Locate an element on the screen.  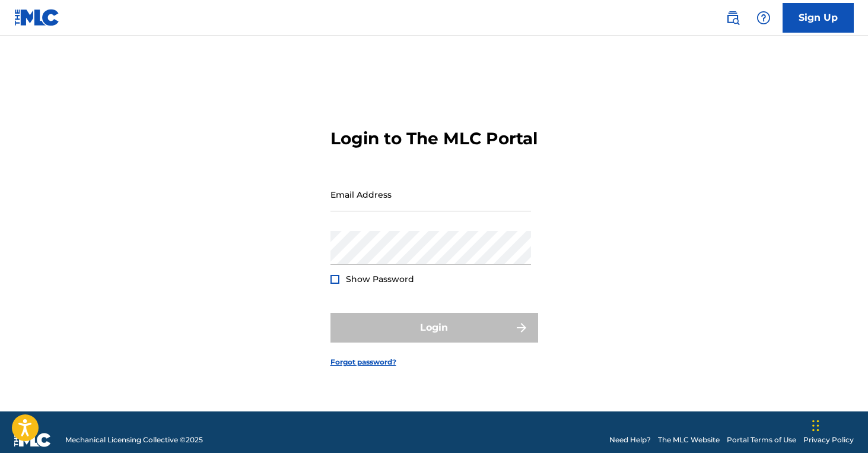
div: Help is located at coordinates (764, 18).